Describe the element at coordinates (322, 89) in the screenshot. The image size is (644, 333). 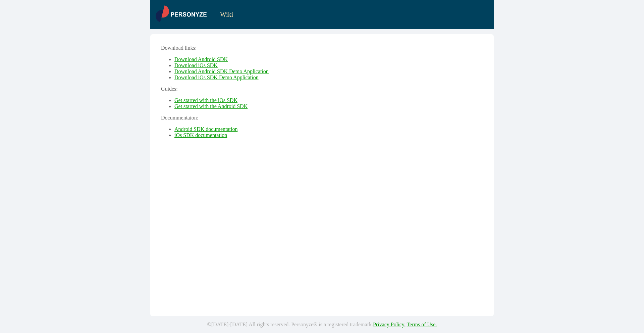
I see `p: Guides:` at that location.